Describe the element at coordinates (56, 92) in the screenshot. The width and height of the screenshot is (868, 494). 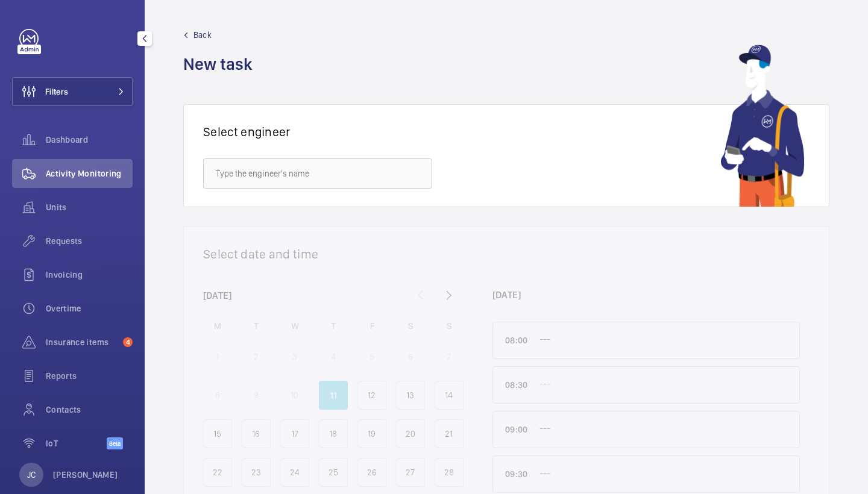
I see `span: Filters` at that location.